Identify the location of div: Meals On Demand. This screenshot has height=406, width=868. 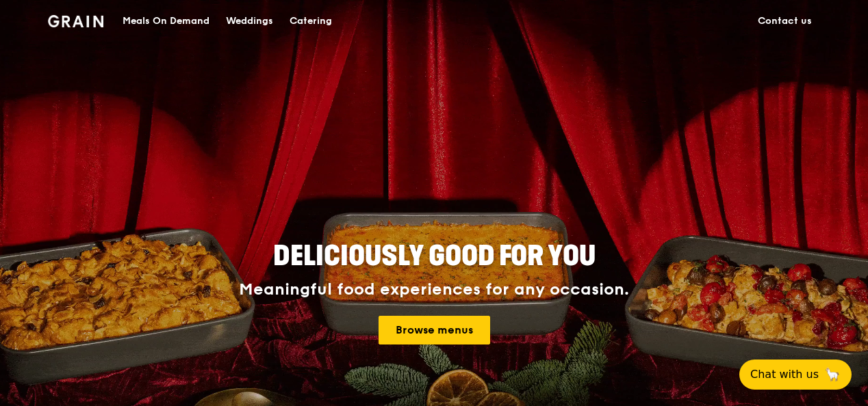
(165, 21).